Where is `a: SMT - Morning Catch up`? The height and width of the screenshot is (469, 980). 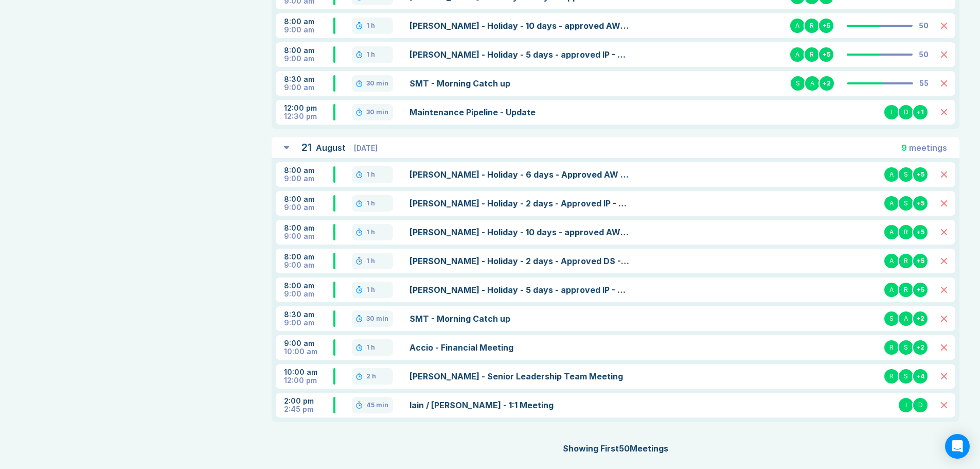 a: SMT - Morning Catch up is located at coordinates (520, 319).